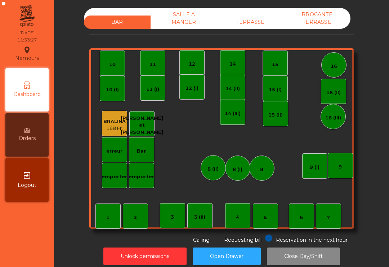 This screenshot has width=389, height=267. I want to click on div: SALLE A MANGER, so click(184, 18).